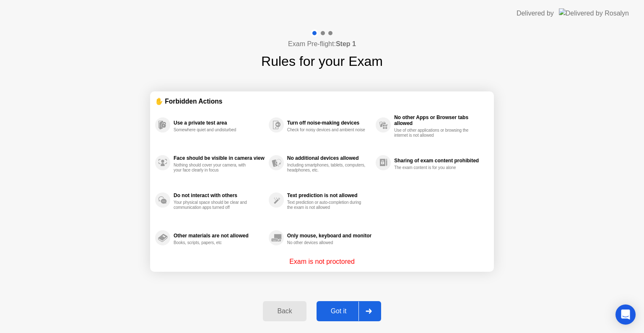 The height and width of the screenshot is (333, 644). Describe the element at coordinates (327, 243) in the screenshot. I see `div: No other devices allowed` at that location.